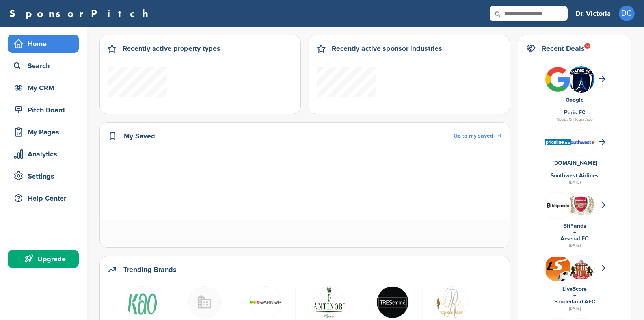  I want to click on a: Go to my saved, so click(478, 136).